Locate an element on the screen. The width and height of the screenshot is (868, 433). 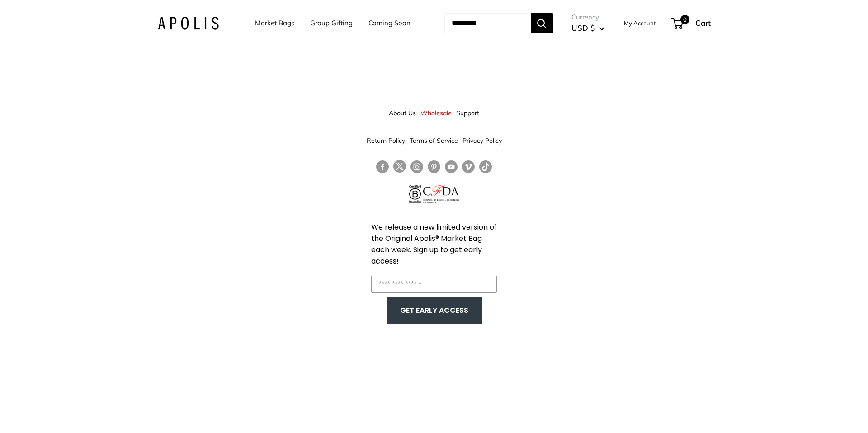
a: My Account is located at coordinates (640, 23).